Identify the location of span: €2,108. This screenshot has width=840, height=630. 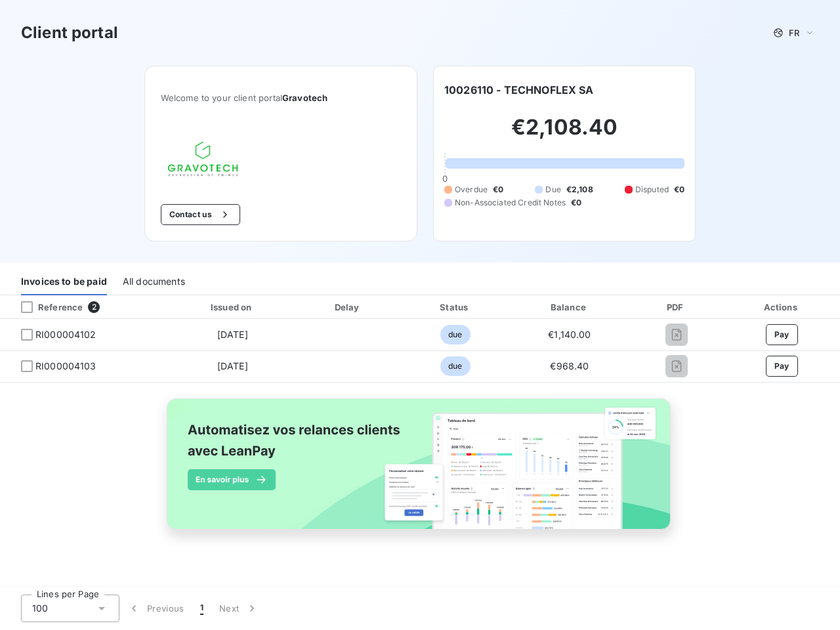
(580, 189).